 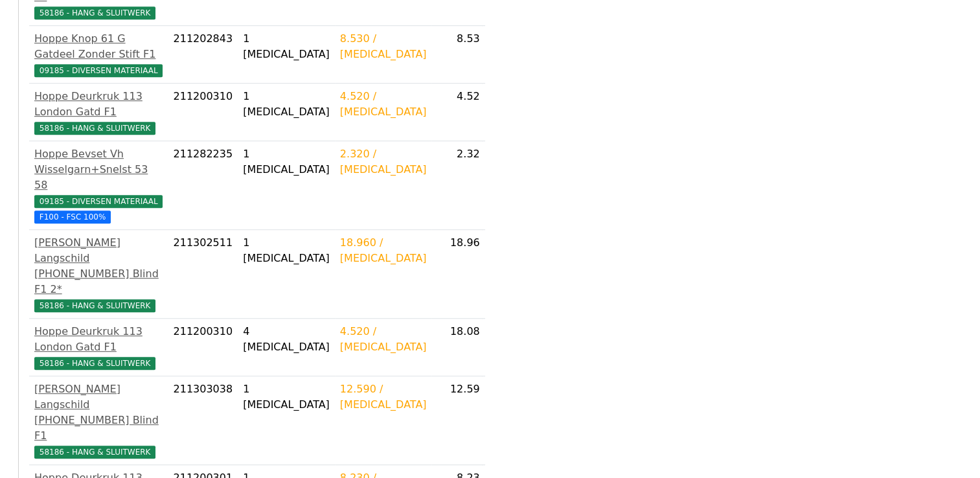 What do you see at coordinates (458, 185) in the screenshot?
I see `td: 2.32` at bounding box center [458, 185].